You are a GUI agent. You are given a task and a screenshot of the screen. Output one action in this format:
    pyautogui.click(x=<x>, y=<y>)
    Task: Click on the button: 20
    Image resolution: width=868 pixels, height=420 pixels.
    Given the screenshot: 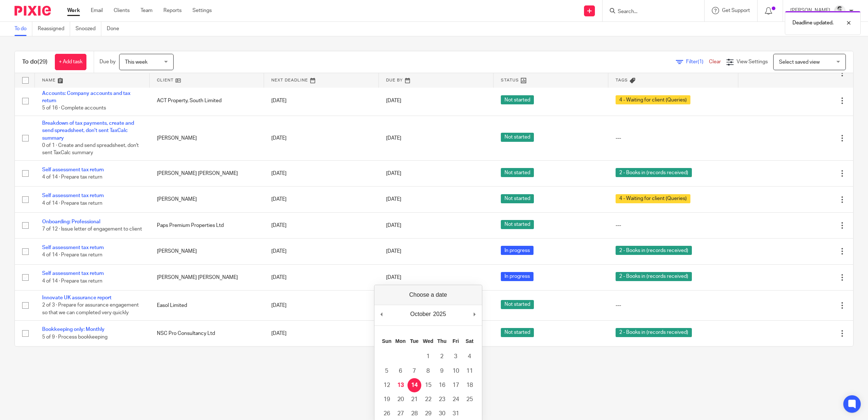 What is the action you would take?
    pyautogui.click(x=401, y=399)
    